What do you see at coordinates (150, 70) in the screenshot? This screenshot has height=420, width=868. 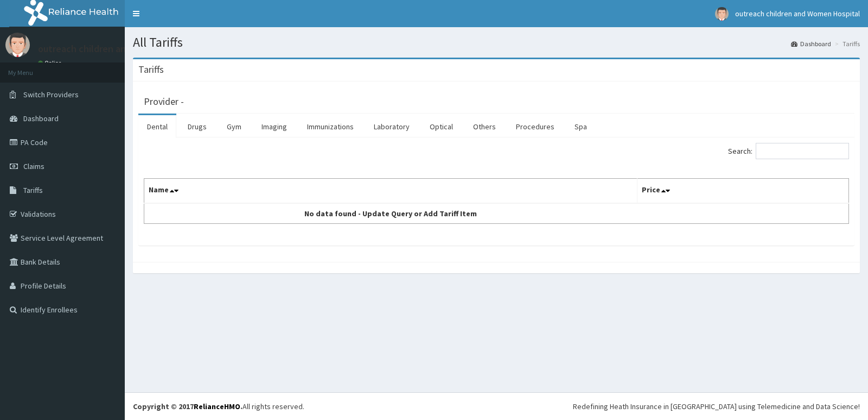 I see `h3: Tariffs` at bounding box center [150, 70].